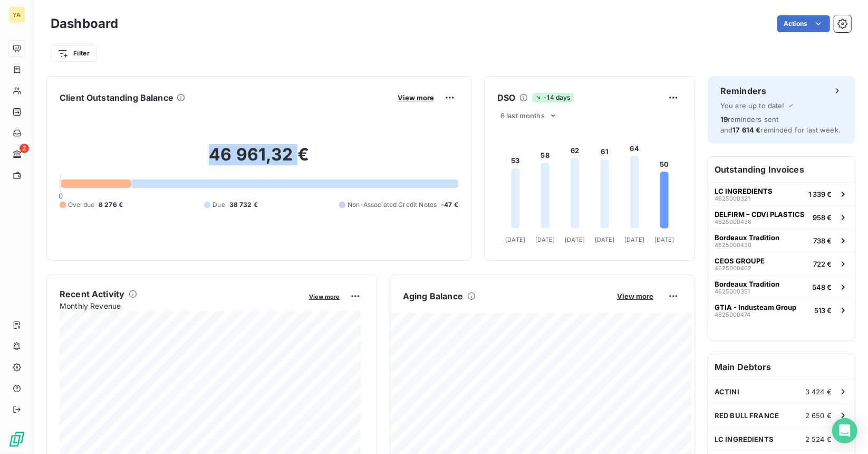 Image resolution: width=868 pixels, height=454 pixels. I want to click on span: 19, so click(724, 120).